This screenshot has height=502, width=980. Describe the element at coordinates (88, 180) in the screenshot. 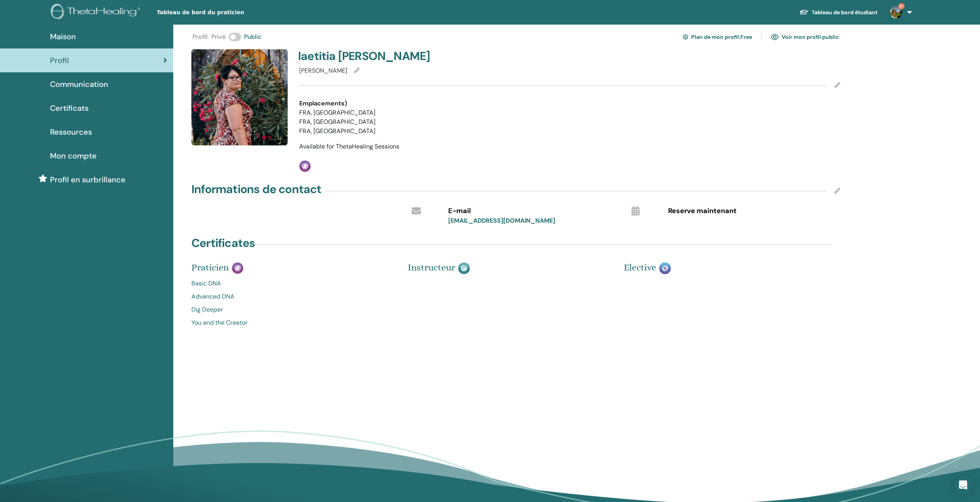

I see `span: Profil en surbrillance` at that location.